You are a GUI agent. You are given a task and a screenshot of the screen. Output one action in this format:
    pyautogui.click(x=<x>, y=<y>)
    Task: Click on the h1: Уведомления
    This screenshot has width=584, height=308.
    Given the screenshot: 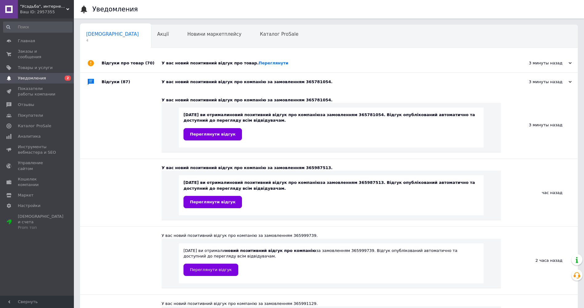 What is the action you would take?
    pyautogui.click(x=115, y=9)
    